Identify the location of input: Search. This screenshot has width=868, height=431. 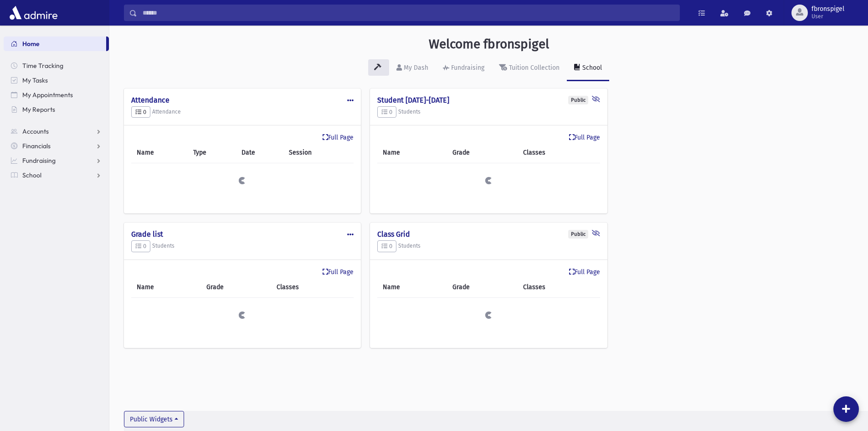
(408, 13).